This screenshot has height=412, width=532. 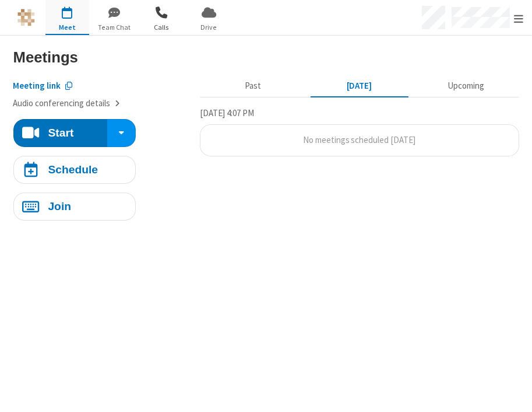 I want to click on section: Today's Meetings, so click(x=360, y=131).